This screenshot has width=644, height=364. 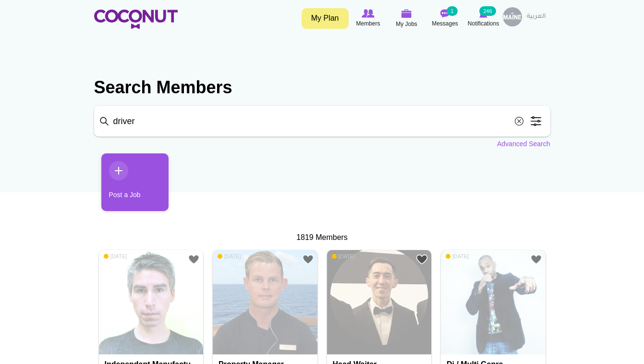 I want to click on img: My Jobs, so click(x=407, y=13).